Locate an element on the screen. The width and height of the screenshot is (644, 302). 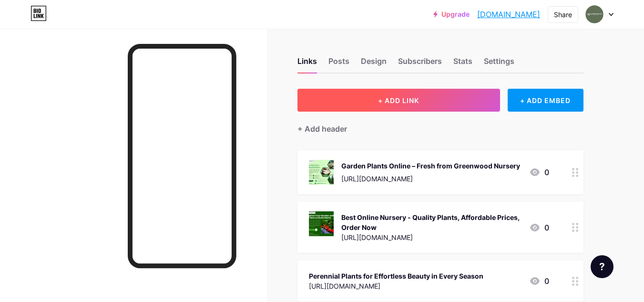
div: Stats is located at coordinates (463, 64).